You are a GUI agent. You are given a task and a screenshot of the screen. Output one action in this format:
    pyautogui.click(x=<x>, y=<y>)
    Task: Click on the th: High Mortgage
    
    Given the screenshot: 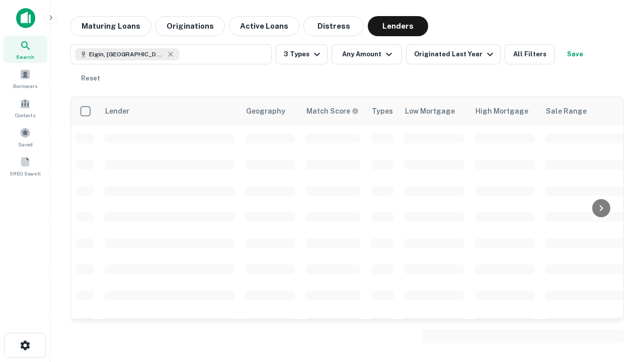 What is the action you would take?
    pyautogui.click(x=505, y=111)
    